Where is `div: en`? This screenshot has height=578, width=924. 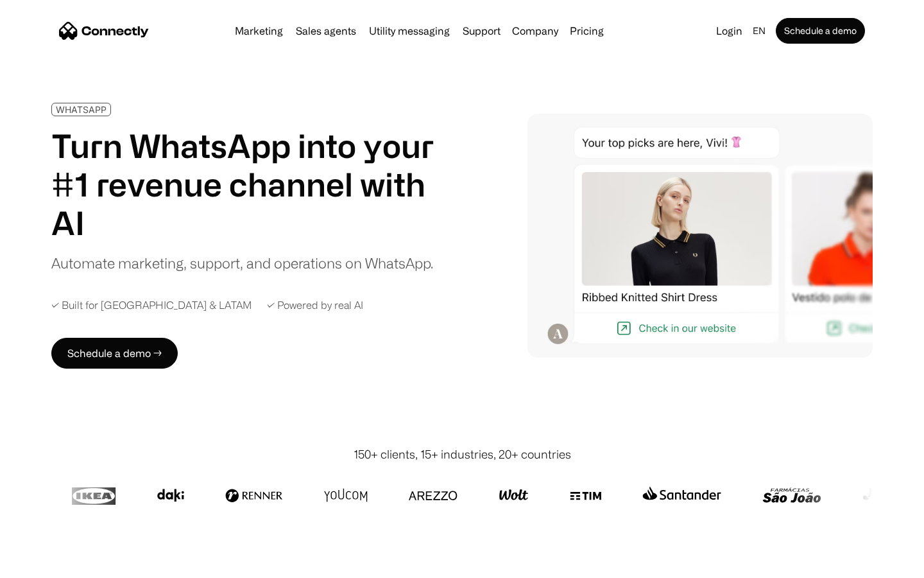
div: en is located at coordinates (759, 31).